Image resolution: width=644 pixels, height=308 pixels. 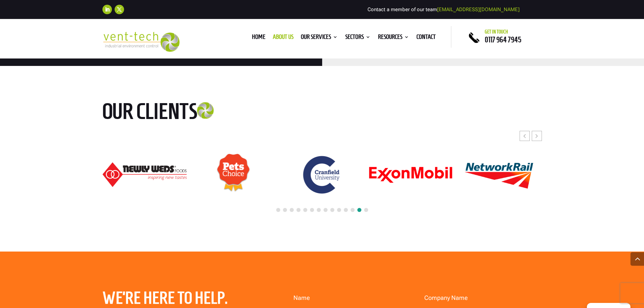 What do you see at coordinates (496, 32) in the screenshot?
I see `span: Get in touch` at bounding box center [496, 32].